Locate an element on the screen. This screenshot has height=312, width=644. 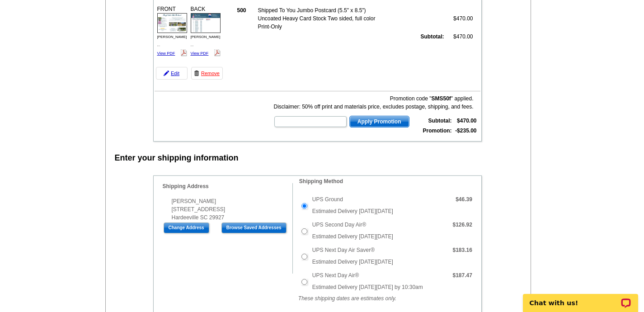
b: SMS50f is located at coordinates (441, 99).